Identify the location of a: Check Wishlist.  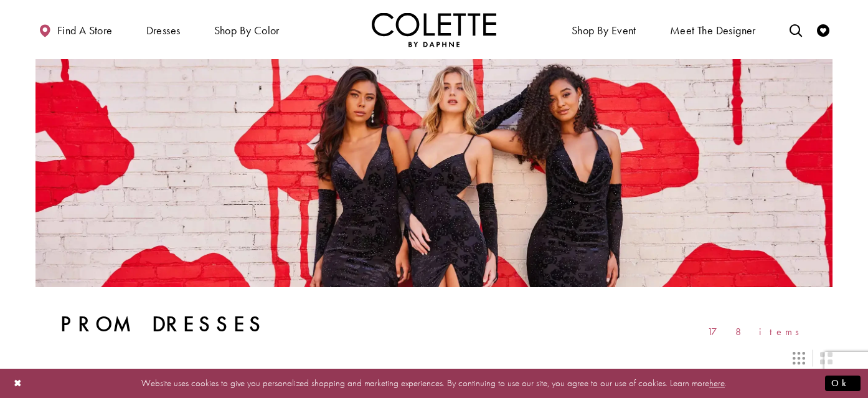
(823, 29).